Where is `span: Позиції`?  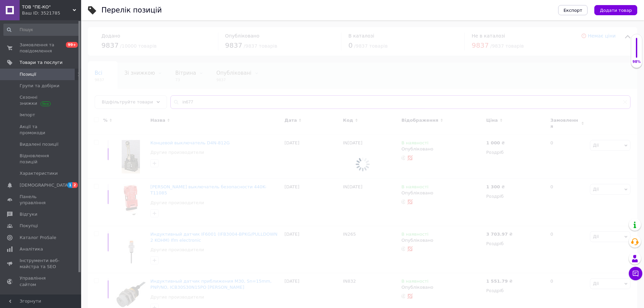
span: Позиції is located at coordinates (27, 75).